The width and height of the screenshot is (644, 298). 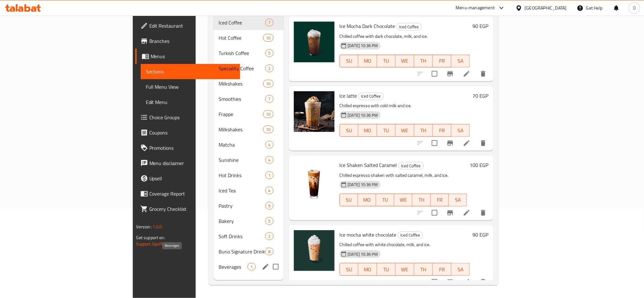 What do you see at coordinates (481, 235) in the screenshot?
I see `h6: 90 EGP` at bounding box center [481, 235].